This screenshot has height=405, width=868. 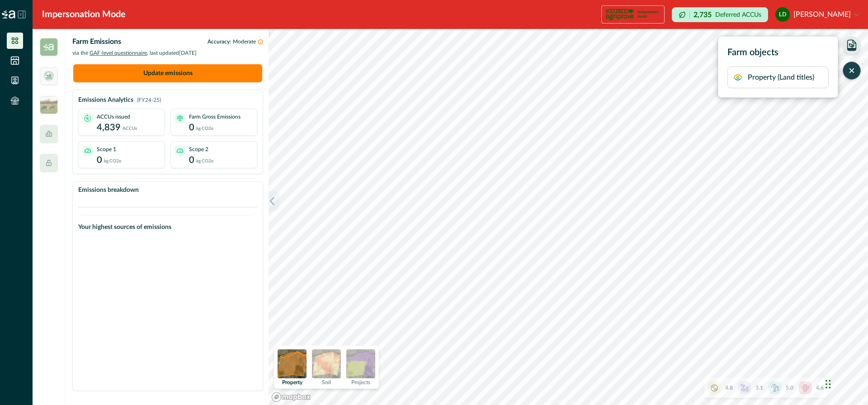 I want to click on span: Accuracy:, so click(x=220, y=41).